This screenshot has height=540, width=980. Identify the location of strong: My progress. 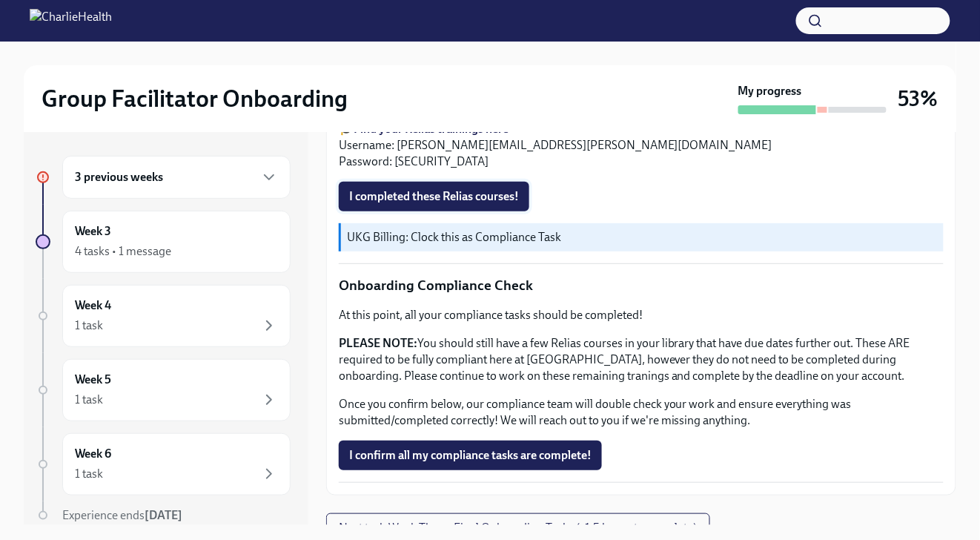
(770, 91).